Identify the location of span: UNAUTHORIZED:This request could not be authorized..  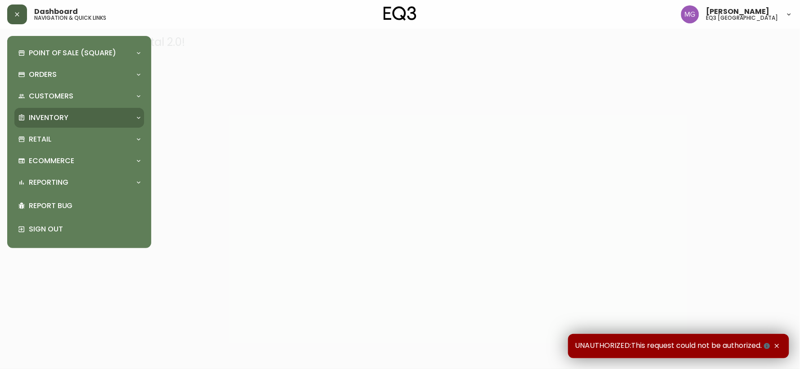
(673, 346).